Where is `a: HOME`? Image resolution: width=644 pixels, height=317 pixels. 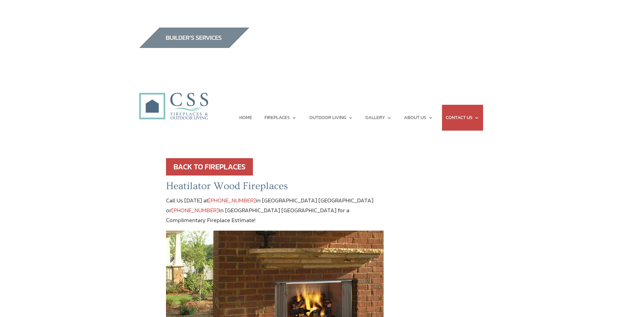
a: HOME is located at coordinates (246, 118).